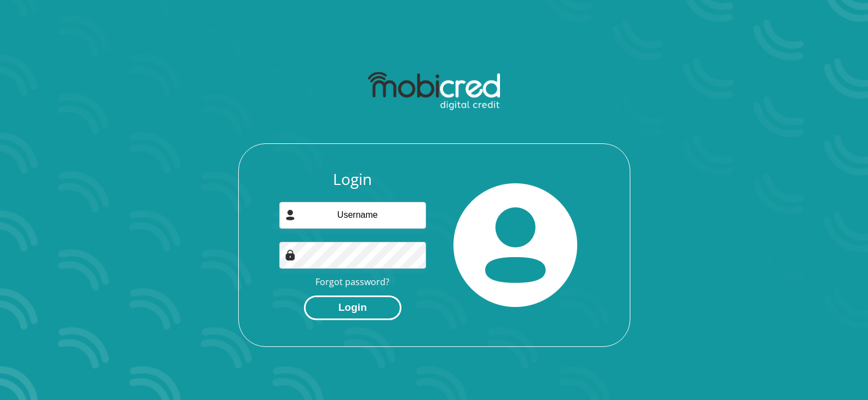 This screenshot has width=868, height=400. I want to click on button: Login, so click(353, 307).